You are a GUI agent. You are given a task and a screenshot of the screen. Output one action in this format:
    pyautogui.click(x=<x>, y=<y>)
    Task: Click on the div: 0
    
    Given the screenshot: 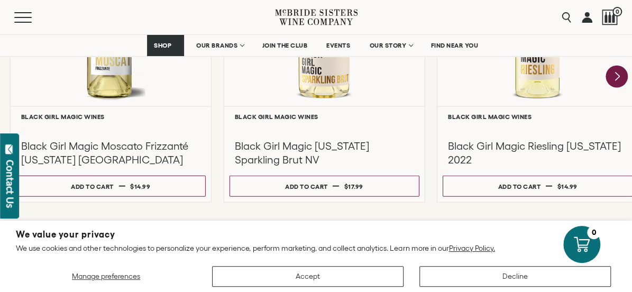 What is the action you would take?
    pyautogui.click(x=594, y=232)
    